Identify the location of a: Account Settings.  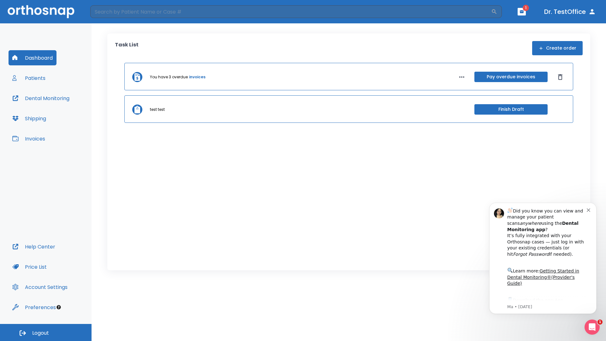
(40, 287).